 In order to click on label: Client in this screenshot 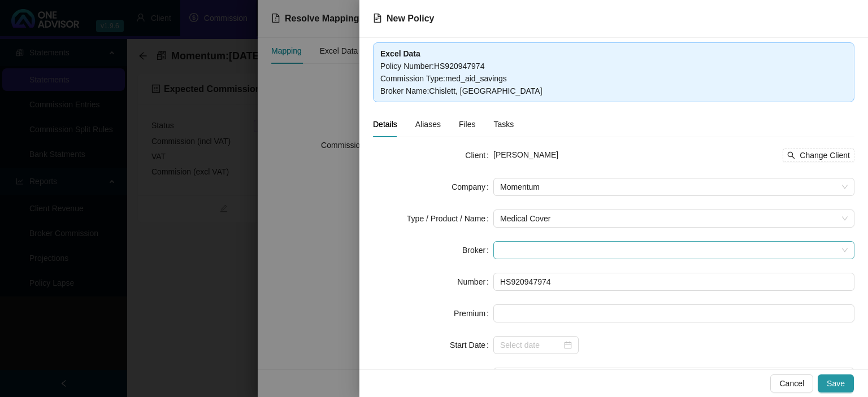, I will do `click(479, 155)`.